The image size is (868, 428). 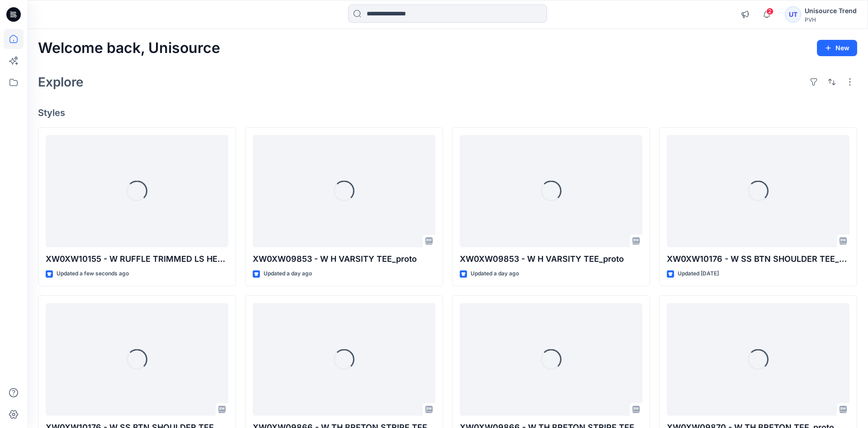 I want to click on button: New, so click(x=837, y=48).